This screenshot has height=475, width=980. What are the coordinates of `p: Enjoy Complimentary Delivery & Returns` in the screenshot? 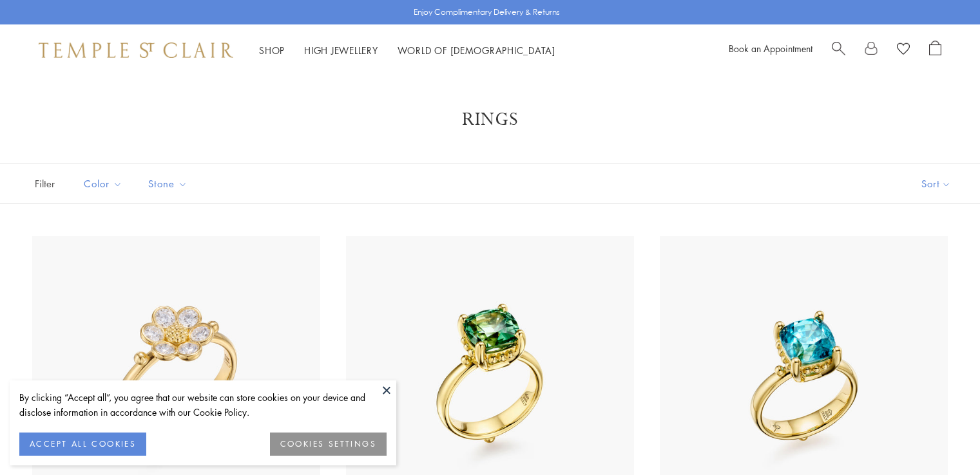 It's located at (486, 12).